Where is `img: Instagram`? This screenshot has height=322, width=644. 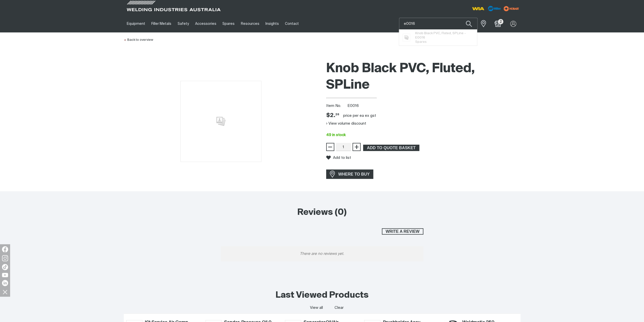 img: Instagram is located at coordinates (5, 258).